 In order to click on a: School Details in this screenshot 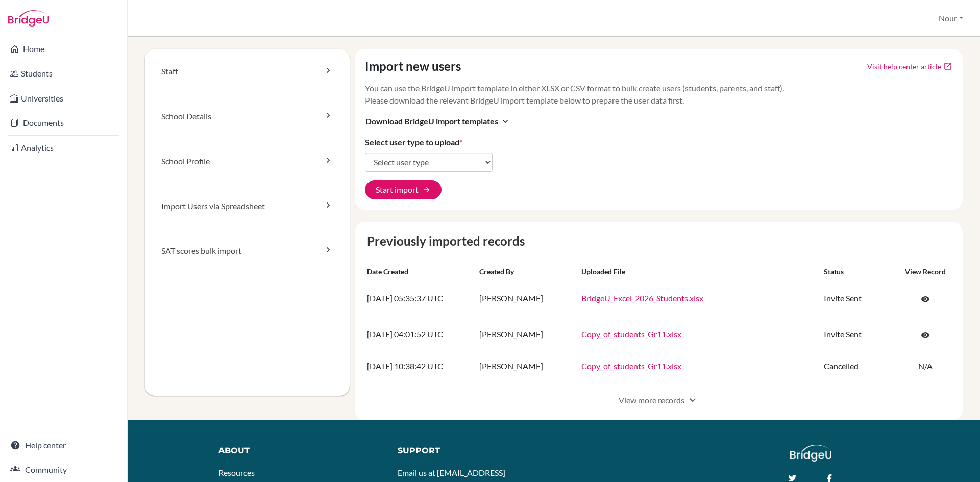, I will do `click(247, 116)`.